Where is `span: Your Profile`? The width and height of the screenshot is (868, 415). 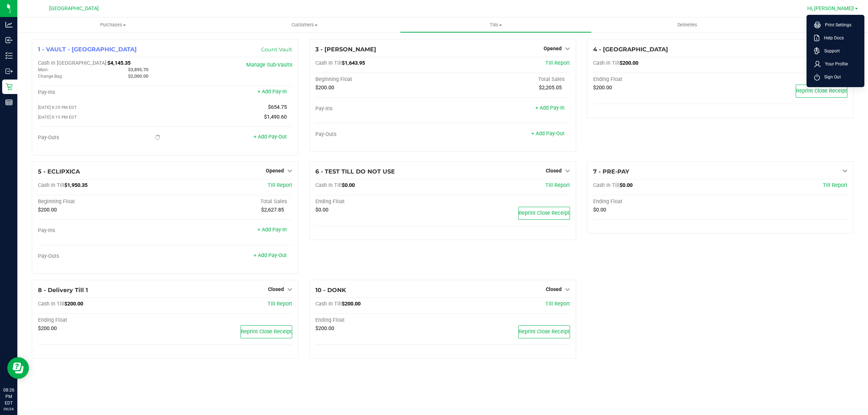 span: Your Profile is located at coordinates (834, 64).